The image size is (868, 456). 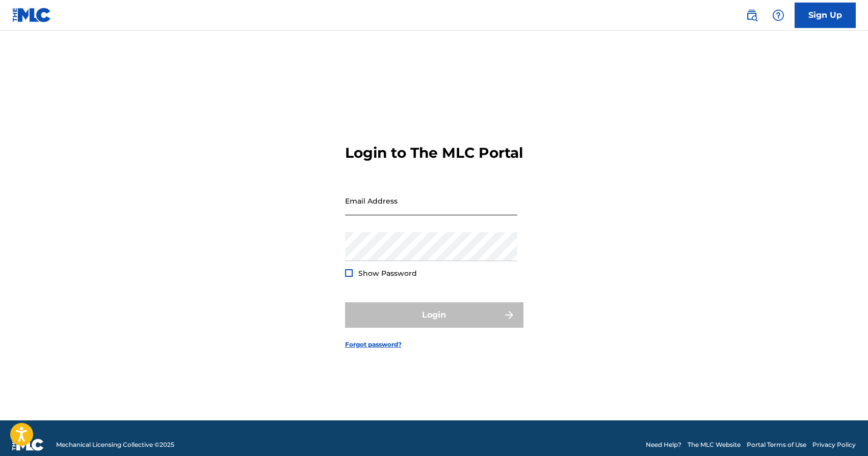 What do you see at coordinates (373, 345) in the screenshot?
I see `a: Forgot password?` at bounding box center [373, 345].